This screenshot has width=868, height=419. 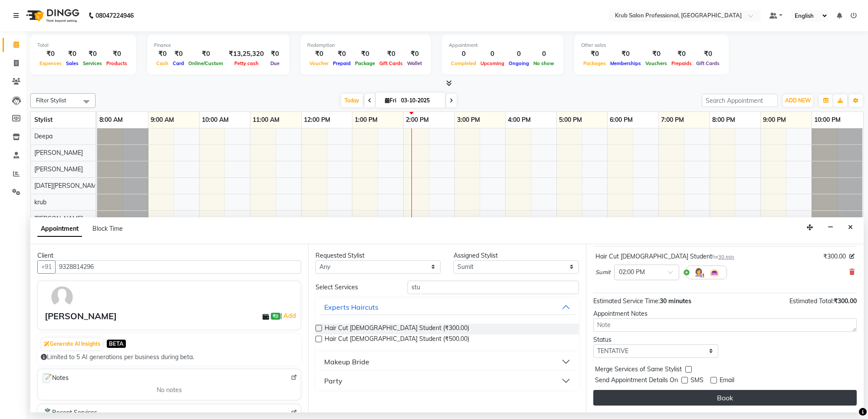 I want to click on span: Sumit, so click(x=603, y=272).